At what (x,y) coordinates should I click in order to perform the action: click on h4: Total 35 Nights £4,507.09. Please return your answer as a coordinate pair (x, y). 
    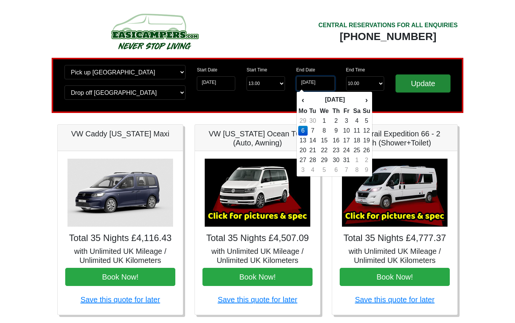
    Looking at the image, I should click on (258, 238).